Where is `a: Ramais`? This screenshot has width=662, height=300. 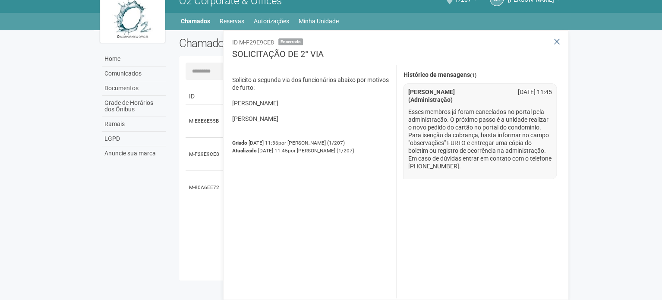 a: Ramais is located at coordinates (134, 124).